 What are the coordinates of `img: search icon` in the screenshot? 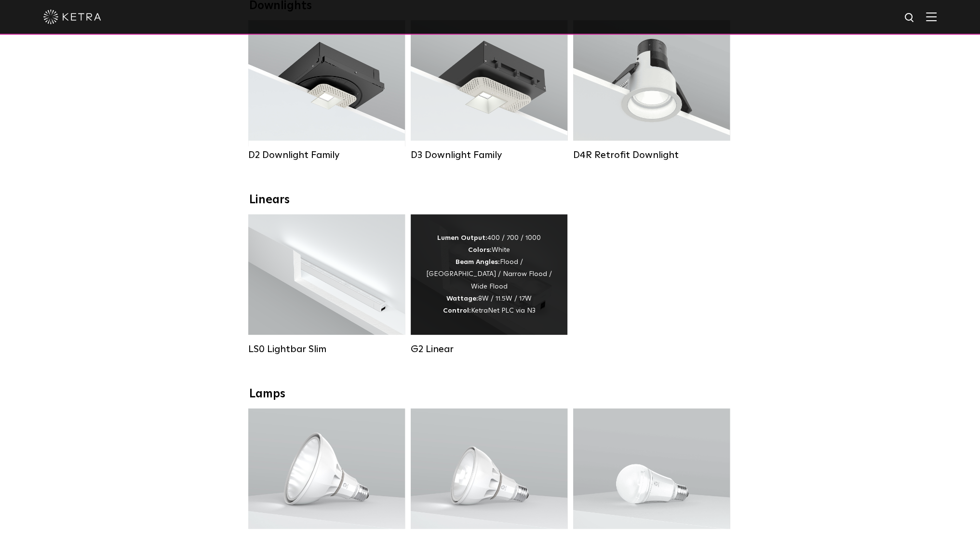 It's located at (909, 18).